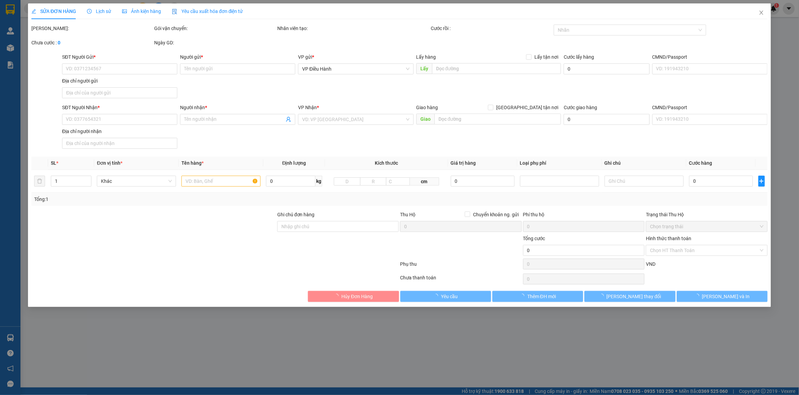 Image resolution: width=799 pixels, height=395 pixels. Describe the element at coordinates (353, 28) in the screenshot. I see `div: Nhân viên tạo:` at that location.